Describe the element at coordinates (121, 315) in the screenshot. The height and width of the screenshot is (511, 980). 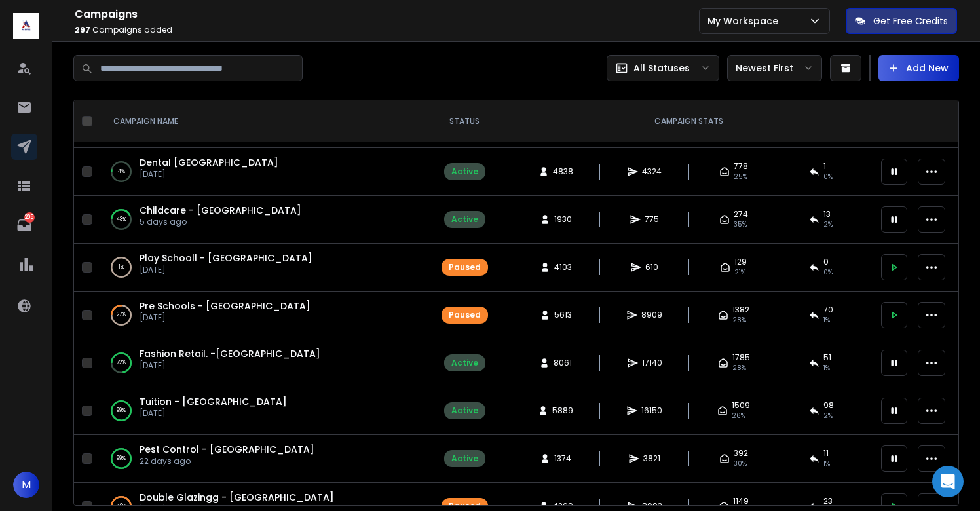
I see `p: 27 %` at that location.